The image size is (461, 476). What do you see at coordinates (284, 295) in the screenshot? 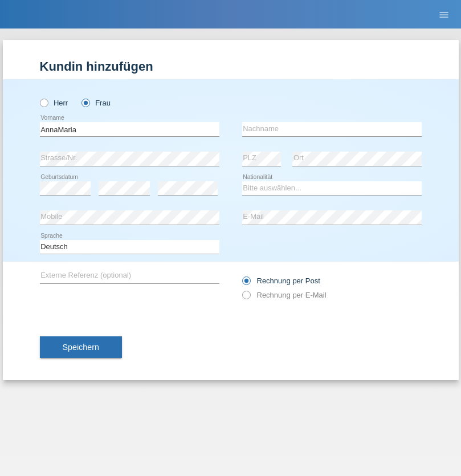
I see `label: Rechnung per E-Mail` at bounding box center [284, 295].